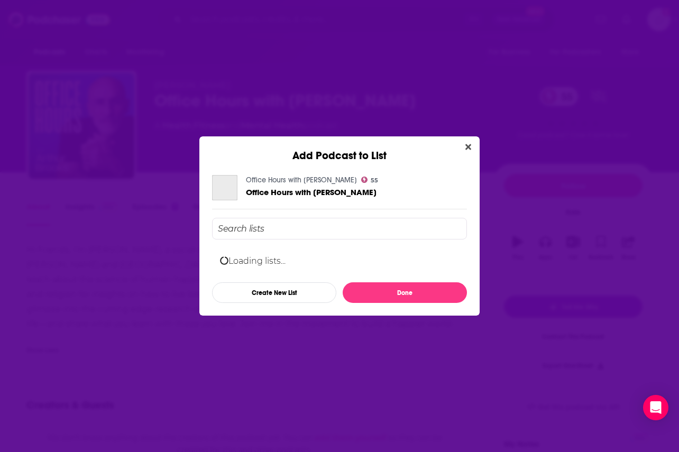 This screenshot has height=452, width=679. Describe the element at coordinates (370, 180) in the screenshot. I see `a: 55` at that location.